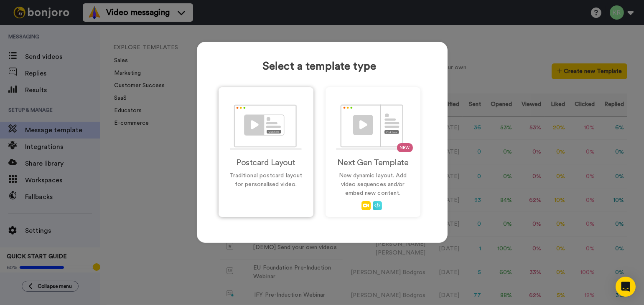 This screenshot has width=644, height=305. Describe the element at coordinates (625, 287) in the screenshot. I see `div: Open Intercom Messenger` at that location.